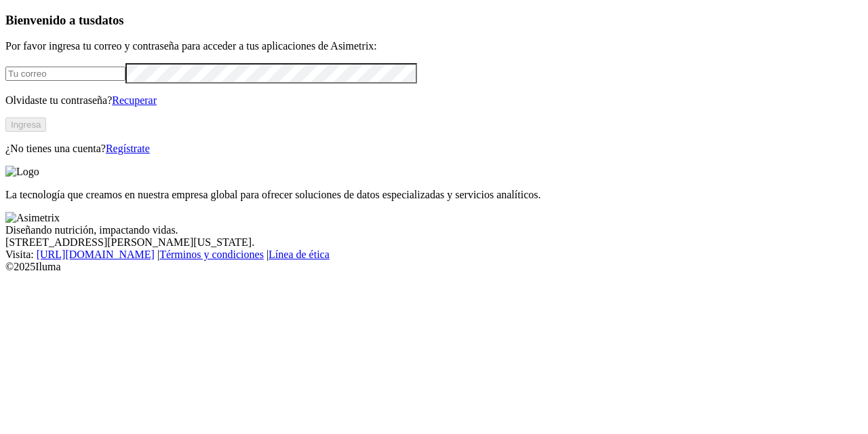 The image size is (868, 434). I want to click on a: Línea de ética, so click(299, 254).